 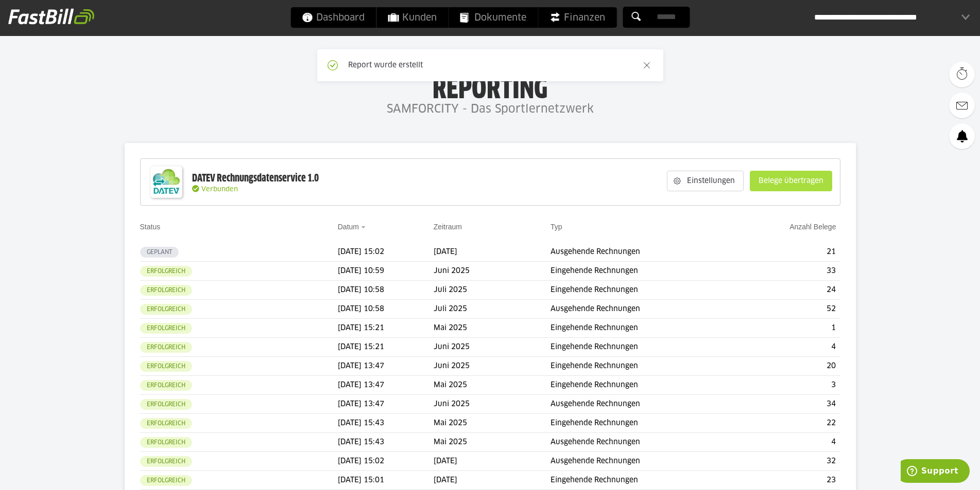 What do you see at coordinates (705, 181) in the screenshot?
I see `sl-button: Einstellungen` at bounding box center [705, 181].